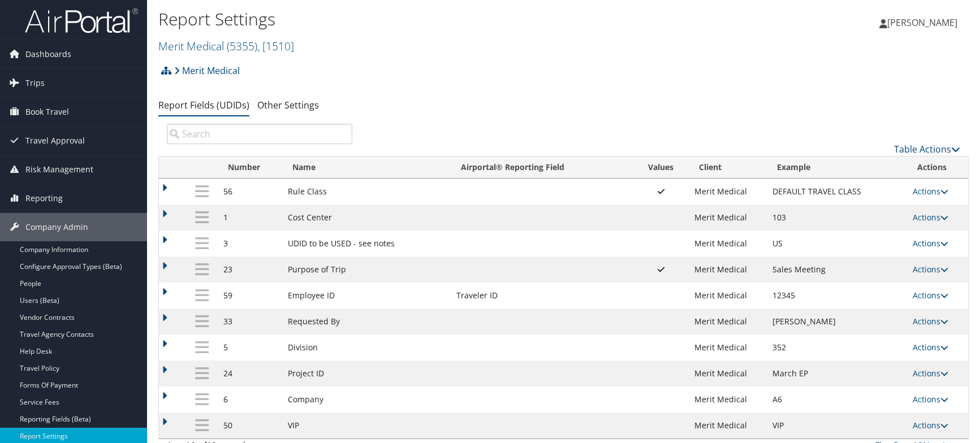 This screenshot has height=443, width=980. Describe the element at coordinates (57, 227) in the screenshot. I see `span: Company Admin` at that location.